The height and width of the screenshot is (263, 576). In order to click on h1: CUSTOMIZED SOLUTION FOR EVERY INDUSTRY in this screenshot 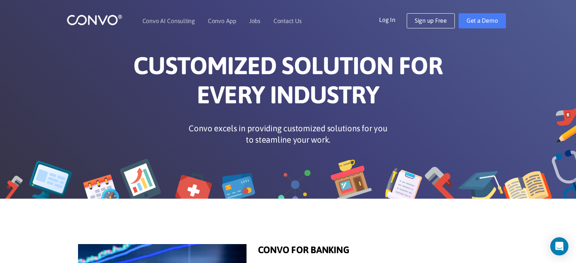, I will do `click(288, 83)`.